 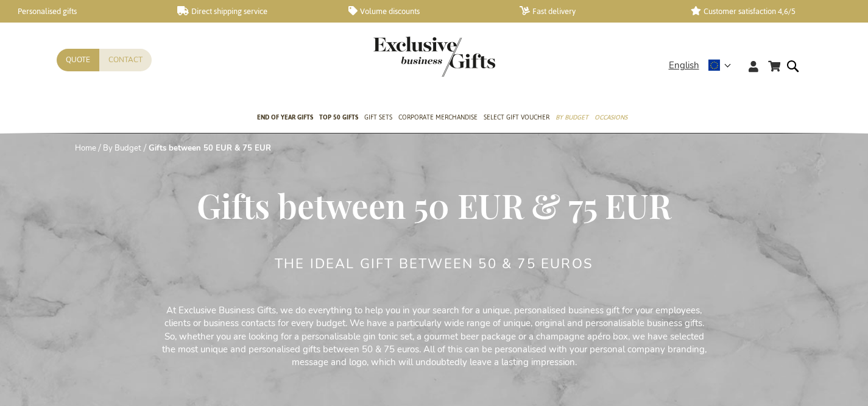 I want to click on a: Direct shipping service, so click(x=252, y=11).